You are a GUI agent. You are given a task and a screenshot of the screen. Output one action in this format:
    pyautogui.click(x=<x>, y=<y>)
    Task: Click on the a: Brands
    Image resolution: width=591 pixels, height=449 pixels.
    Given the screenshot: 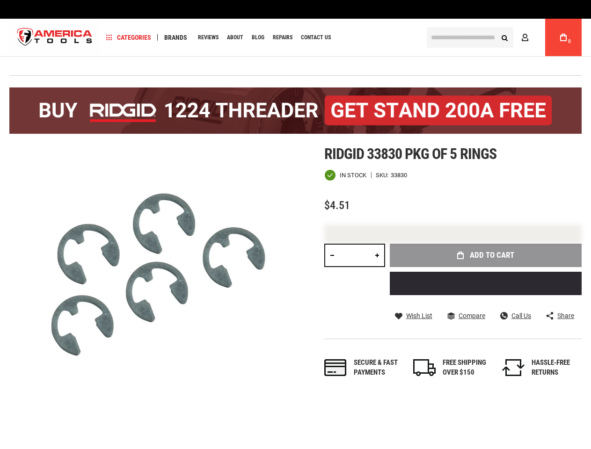 What is the action you would take?
    pyautogui.click(x=175, y=37)
    